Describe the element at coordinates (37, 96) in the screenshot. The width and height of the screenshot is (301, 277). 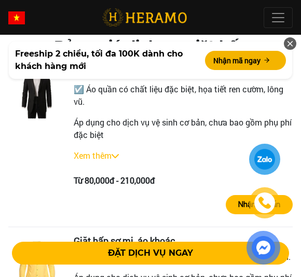
I see `img: Giặt hấp áo vest, áo dài, váy cưới` at that location.